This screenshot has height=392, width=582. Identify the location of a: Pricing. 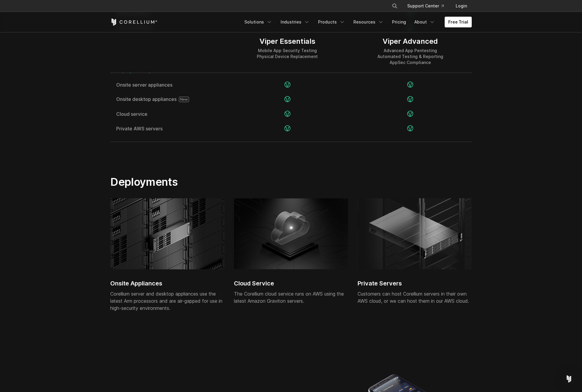
(399, 22).